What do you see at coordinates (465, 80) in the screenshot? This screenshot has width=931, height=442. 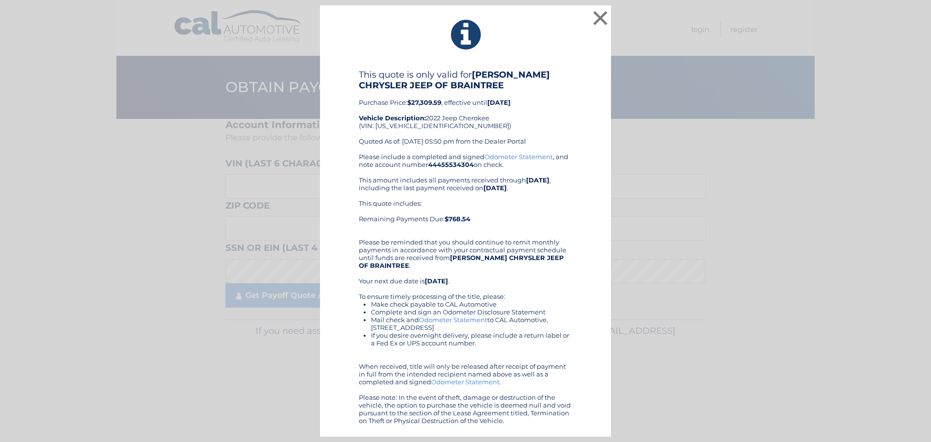 I see `h4: This quote is only valid for` at bounding box center [465, 80].